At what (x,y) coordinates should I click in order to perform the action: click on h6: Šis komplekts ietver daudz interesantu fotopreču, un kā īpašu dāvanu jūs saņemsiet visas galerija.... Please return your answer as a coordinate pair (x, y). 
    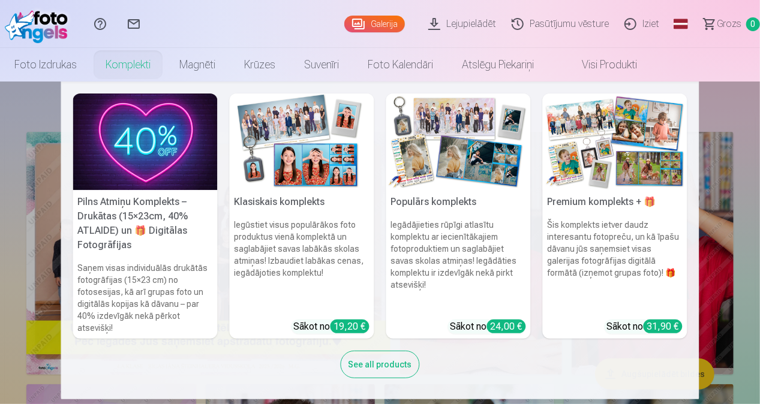
    Looking at the image, I should click on (615, 265).